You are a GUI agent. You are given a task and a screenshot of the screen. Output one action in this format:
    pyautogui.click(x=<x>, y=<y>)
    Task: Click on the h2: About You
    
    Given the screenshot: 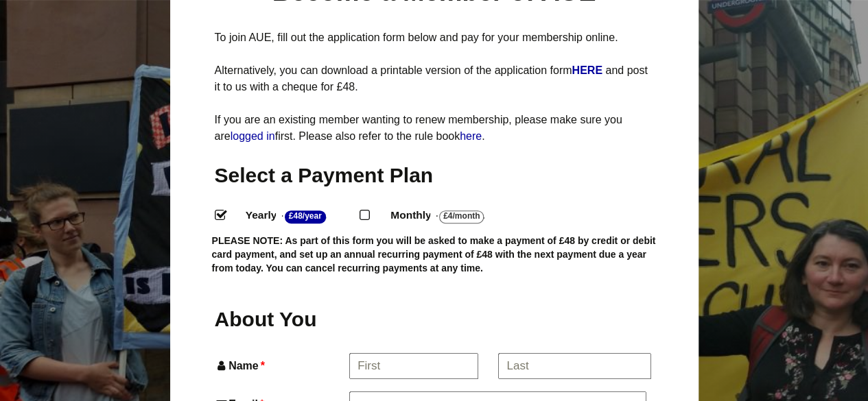 What is the action you would take?
    pyautogui.click(x=281, y=319)
    